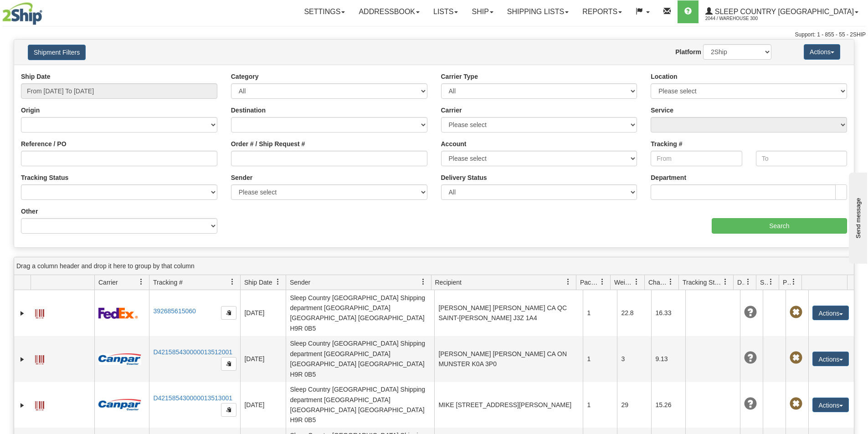  I want to click on a: Pickup Status filter column settings, so click(793, 281).